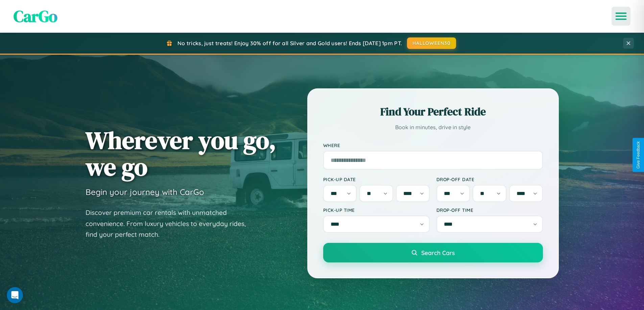 The height and width of the screenshot is (310, 644). What do you see at coordinates (489, 179) in the screenshot?
I see `label: Drop-off Date` at bounding box center [489, 179].